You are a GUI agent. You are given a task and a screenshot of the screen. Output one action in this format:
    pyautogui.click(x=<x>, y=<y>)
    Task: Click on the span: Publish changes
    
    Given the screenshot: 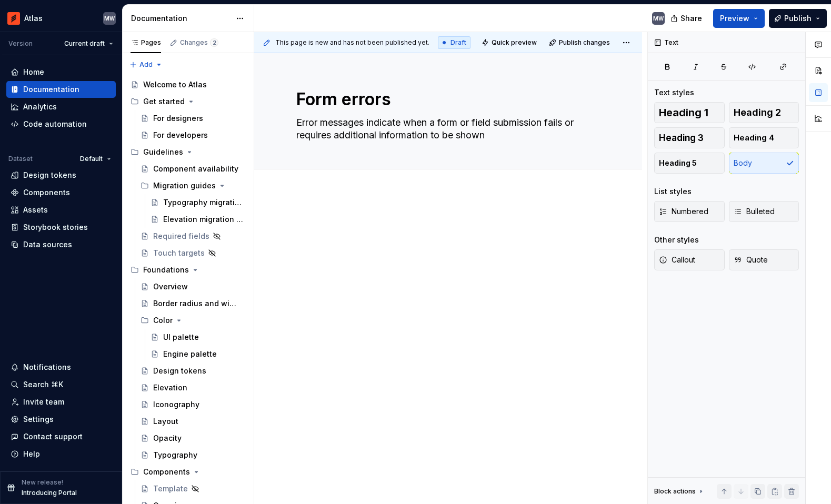 What is the action you would take?
    pyautogui.click(x=584, y=43)
    